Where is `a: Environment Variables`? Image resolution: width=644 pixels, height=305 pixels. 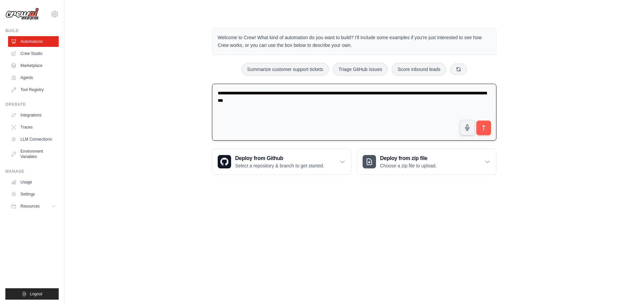 a: Environment Variables is located at coordinates (33, 154).